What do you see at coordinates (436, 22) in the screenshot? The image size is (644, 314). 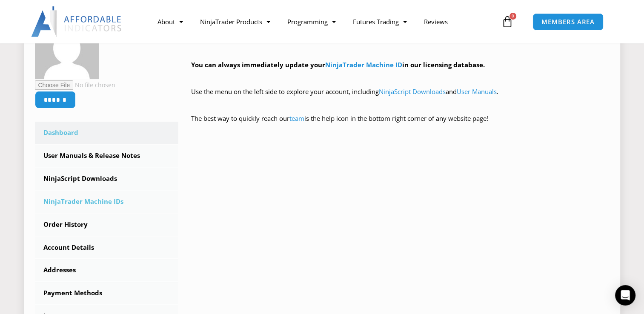 I see `a: Reviews` at bounding box center [436, 22].